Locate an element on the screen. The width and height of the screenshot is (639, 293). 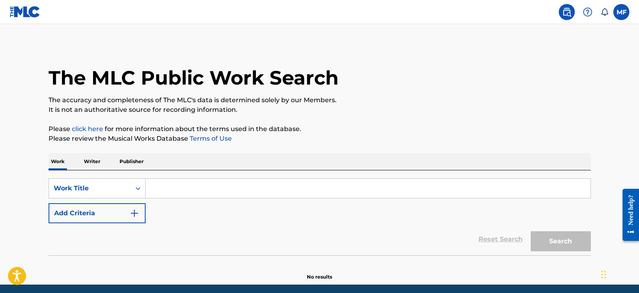
img: MLC Logo is located at coordinates (25, 12).